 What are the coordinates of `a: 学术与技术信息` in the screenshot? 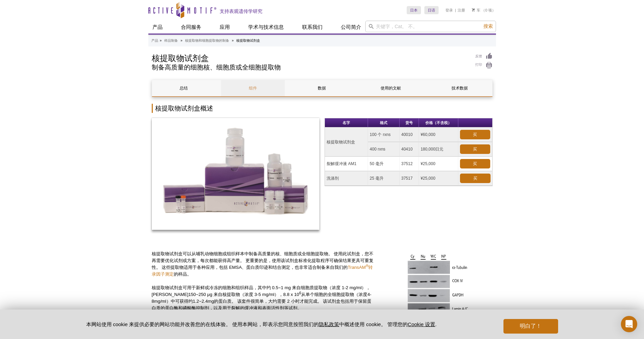 It's located at (266, 27).